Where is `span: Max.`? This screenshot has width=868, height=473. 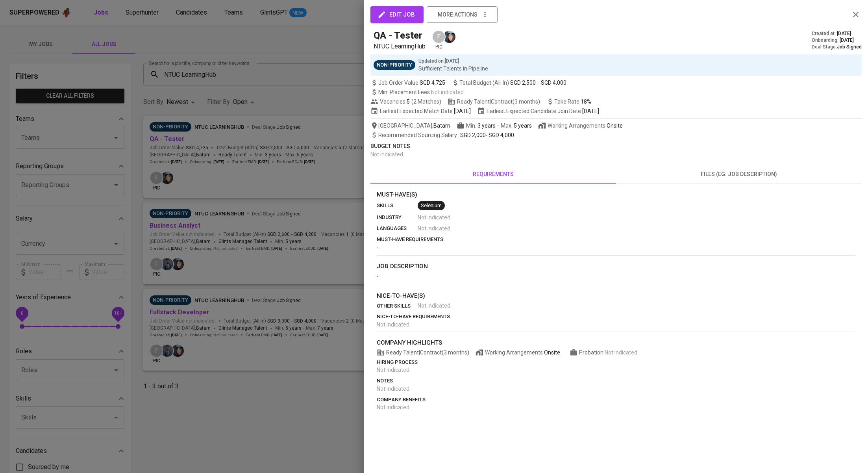 span: Max. is located at coordinates (516, 125).